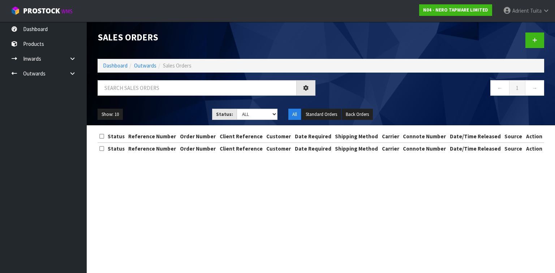  Describe the element at coordinates (67, 11) in the screenshot. I see `small: WMS` at that location.